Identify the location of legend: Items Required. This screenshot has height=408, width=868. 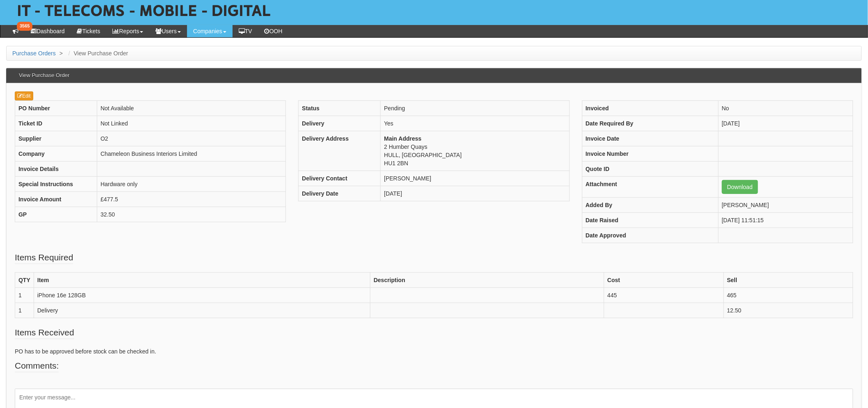
(44, 257).